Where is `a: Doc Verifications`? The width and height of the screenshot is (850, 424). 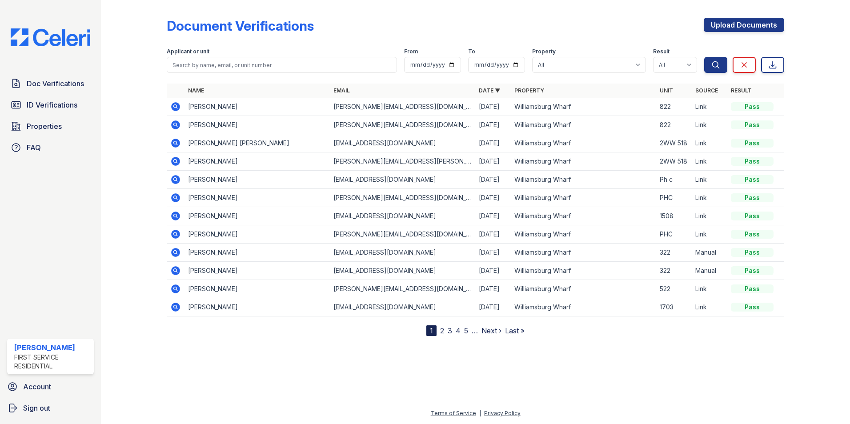 a: Doc Verifications is located at coordinates (50, 84).